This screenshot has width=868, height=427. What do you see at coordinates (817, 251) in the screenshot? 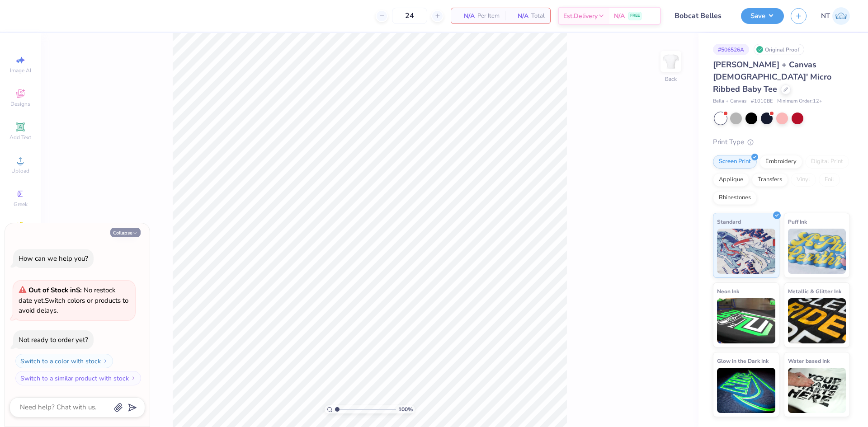
I see `img: Puff Ink` at bounding box center [817, 251].